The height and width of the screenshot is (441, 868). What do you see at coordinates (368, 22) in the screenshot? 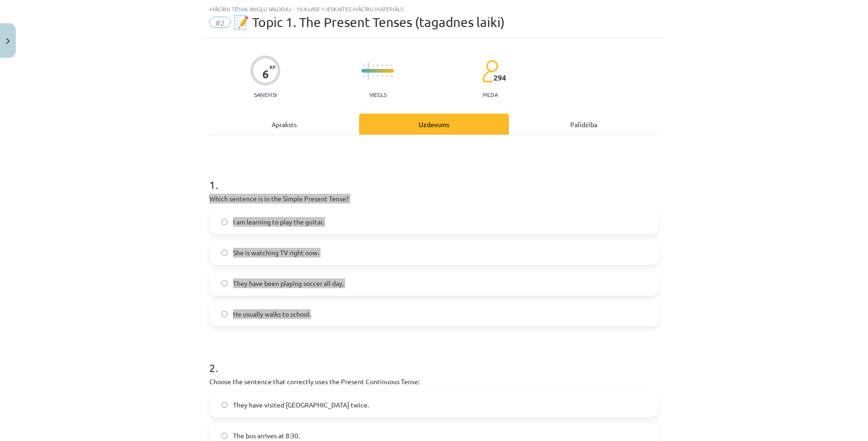
I see `span: 📝 Topic 1. The Present Tenses (tagadnes laiki)` at bounding box center [368, 22].